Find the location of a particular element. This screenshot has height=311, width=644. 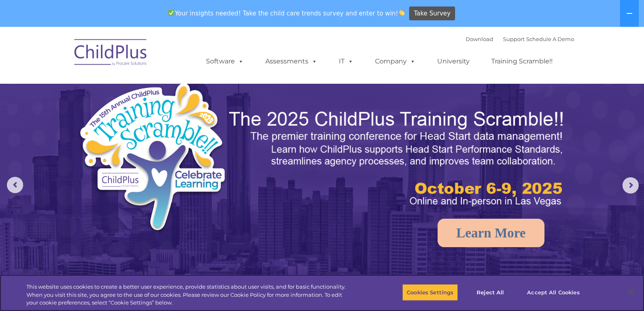

a: Schedule A Demo is located at coordinates (550, 39).